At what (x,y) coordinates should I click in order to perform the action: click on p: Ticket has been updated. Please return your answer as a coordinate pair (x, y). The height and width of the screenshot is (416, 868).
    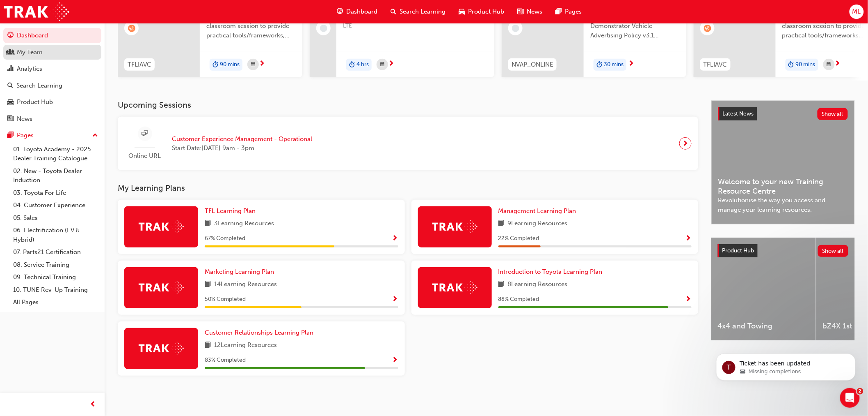
    Looking at the image, I should click on (88, 28).